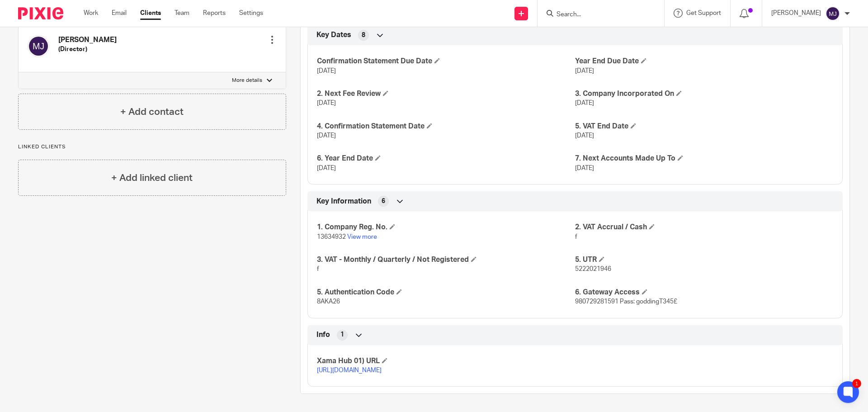 The height and width of the screenshot is (412, 868). I want to click on p: Linked clients, so click(152, 147).